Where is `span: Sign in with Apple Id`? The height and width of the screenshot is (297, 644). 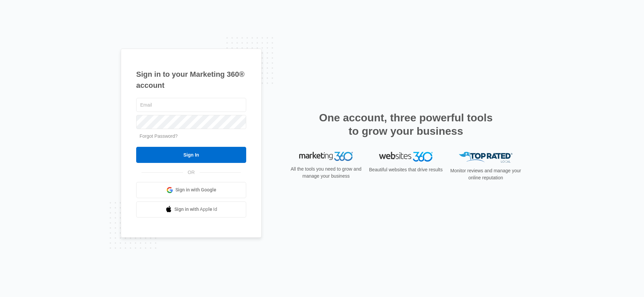 span: Sign in with Apple Id is located at coordinates (196, 209).